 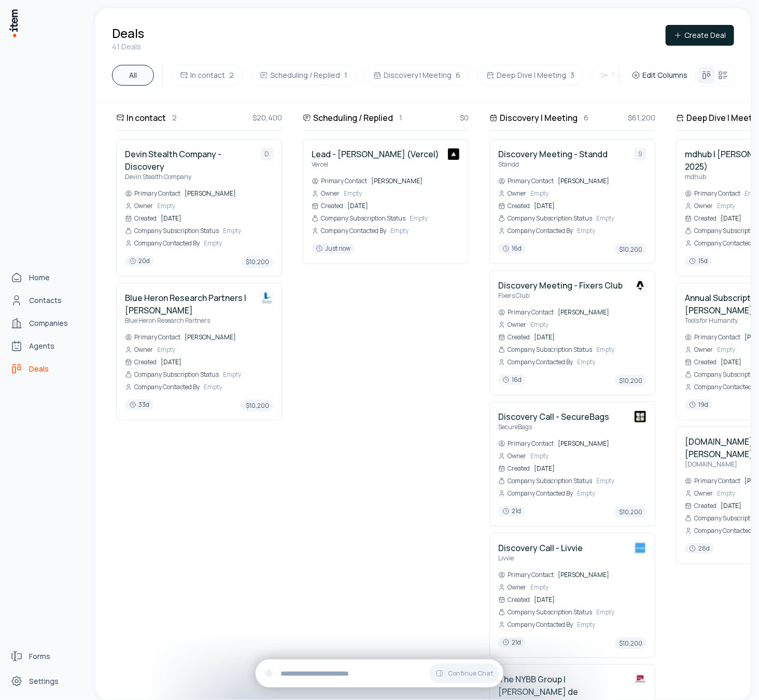 What do you see at coordinates (140, 261) in the screenshot?
I see `span: 20d` at bounding box center [140, 261].